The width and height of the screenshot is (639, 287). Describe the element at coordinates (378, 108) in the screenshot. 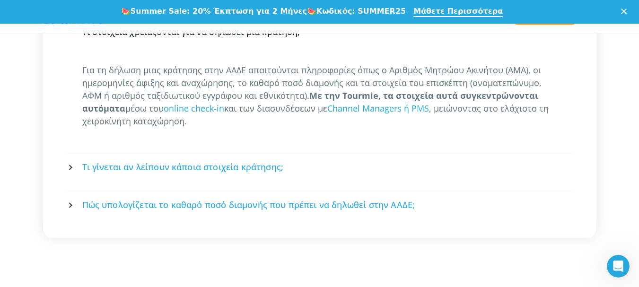

I see `a: Channel Managers ή PMS` at that location.